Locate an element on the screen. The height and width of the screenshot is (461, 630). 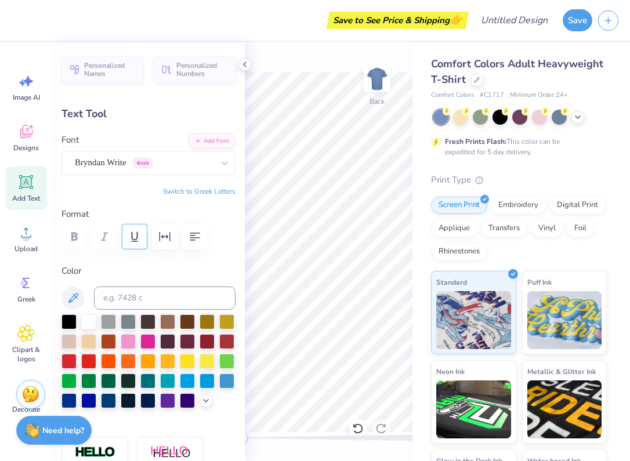
label: Format is located at coordinates (148, 214).